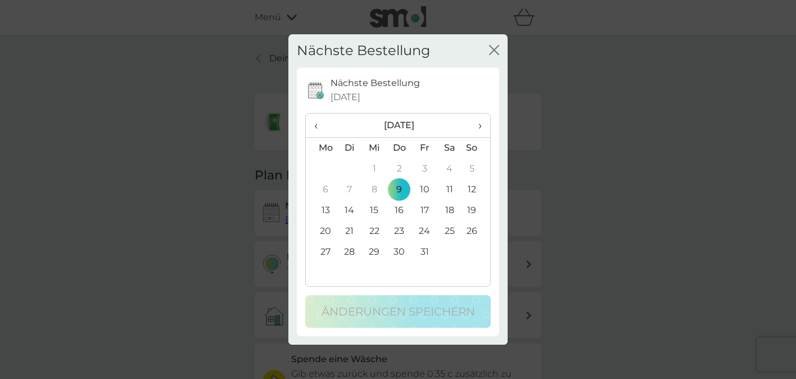 This screenshot has height=379, width=796. What do you see at coordinates (349, 231) in the screenshot?
I see `td: 21` at bounding box center [349, 231].